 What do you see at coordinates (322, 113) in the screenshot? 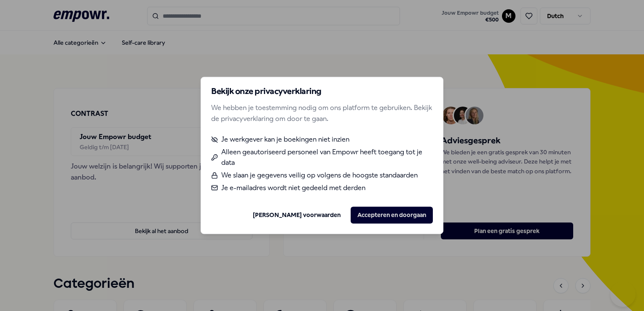
I see `p: We hebben je toestemming nodig om ons platform te gebruiken. Bekijk de privacyverklaring om door ...` at bounding box center [322, 113].